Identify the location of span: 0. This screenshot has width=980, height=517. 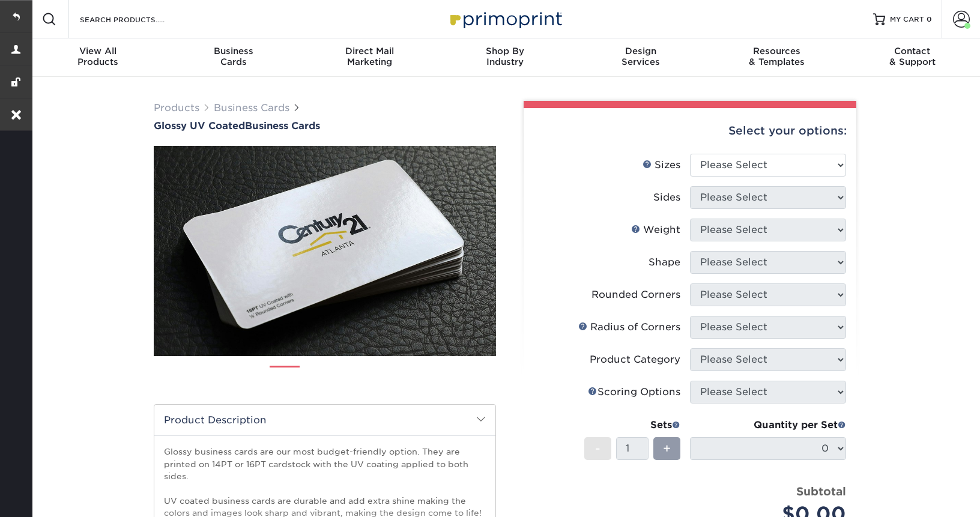
(929, 19).